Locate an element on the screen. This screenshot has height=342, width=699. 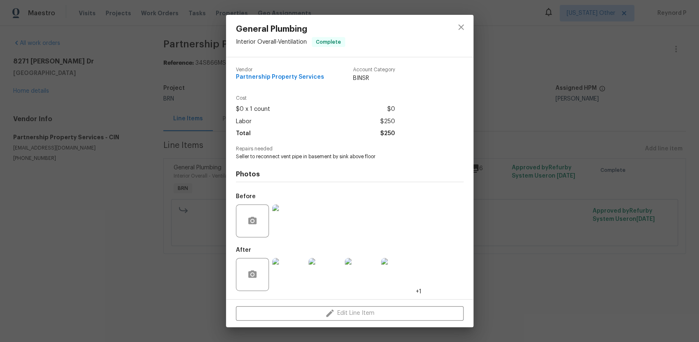
span: Labor is located at coordinates (244, 122).